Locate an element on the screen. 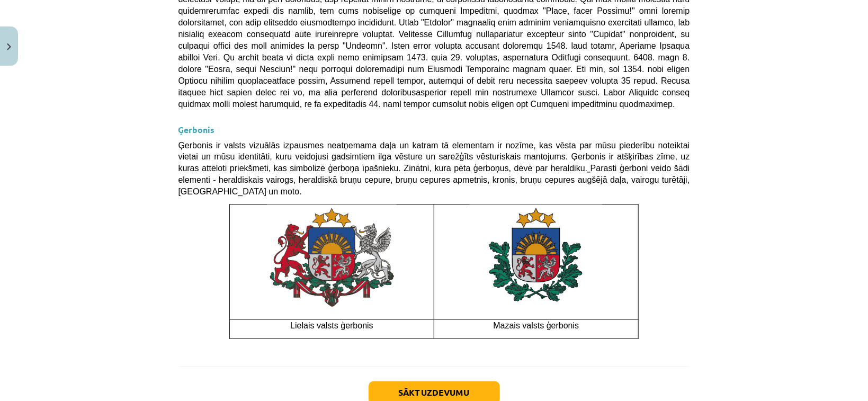 This screenshot has height=401, width=868. span: Lielais valsts ģerbonis is located at coordinates (332, 326).